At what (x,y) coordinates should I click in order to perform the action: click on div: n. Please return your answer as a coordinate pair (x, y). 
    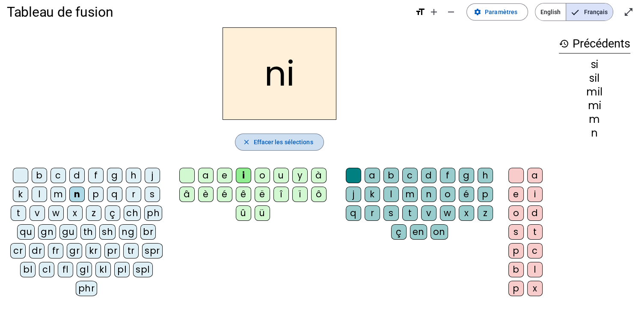
    Looking at the image, I should click on (429, 194).